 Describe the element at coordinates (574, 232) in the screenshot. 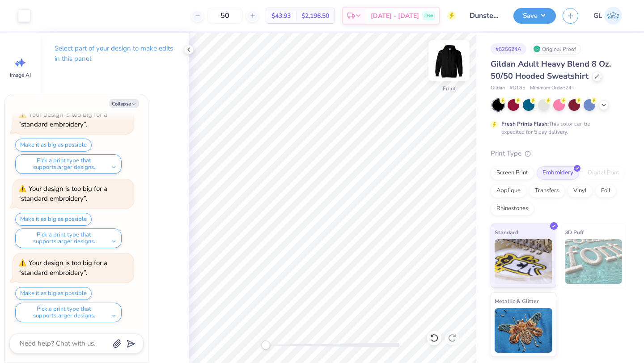

I see `span: 3D Puff` at that location.